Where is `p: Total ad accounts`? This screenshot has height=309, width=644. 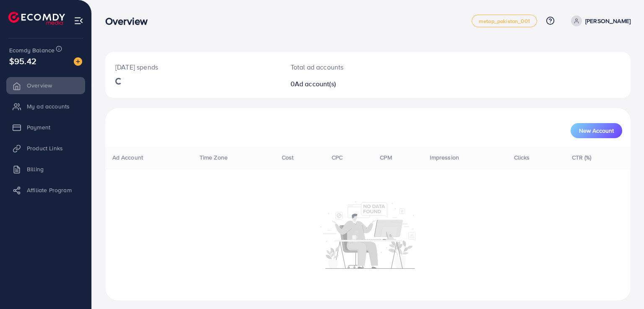 p: Total ad accounts is located at coordinates (346, 67).